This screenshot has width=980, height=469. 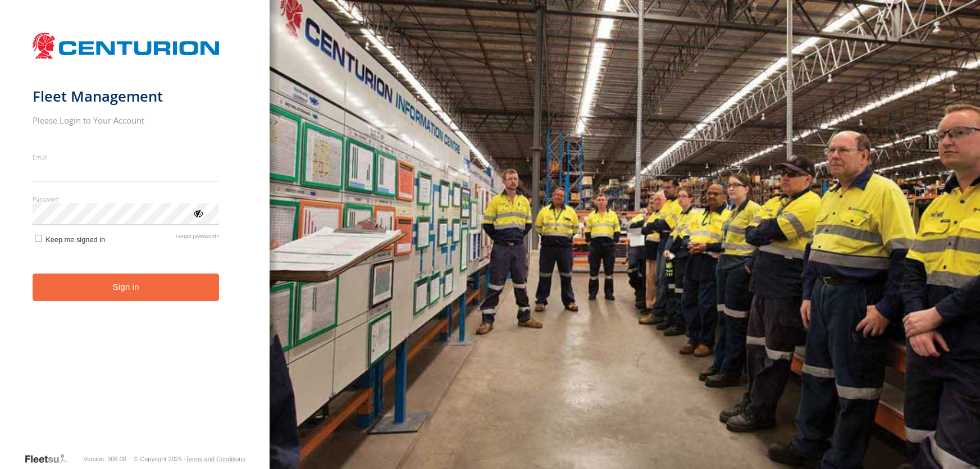 I want to click on span: Keep me signed in, so click(x=75, y=239).